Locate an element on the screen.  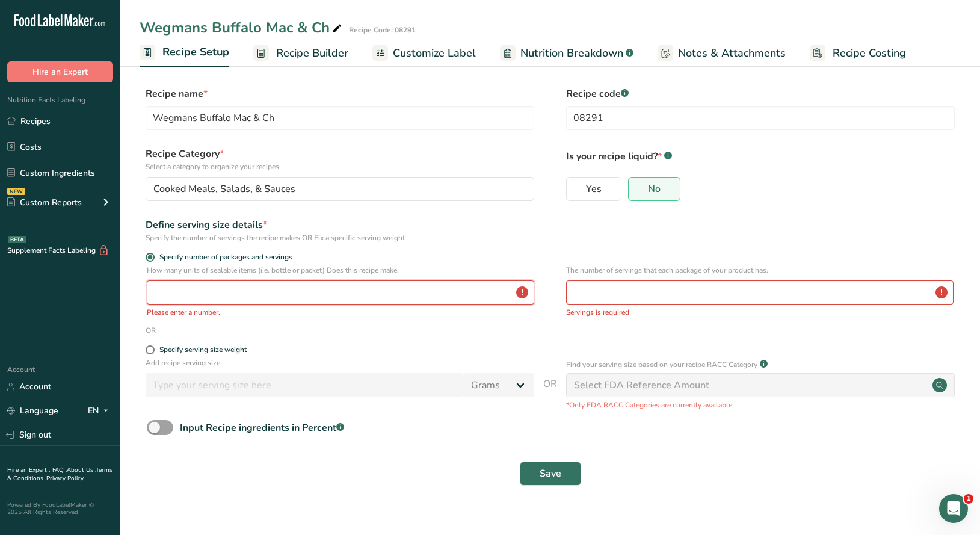
div: Custom Reports is located at coordinates (45, 203).